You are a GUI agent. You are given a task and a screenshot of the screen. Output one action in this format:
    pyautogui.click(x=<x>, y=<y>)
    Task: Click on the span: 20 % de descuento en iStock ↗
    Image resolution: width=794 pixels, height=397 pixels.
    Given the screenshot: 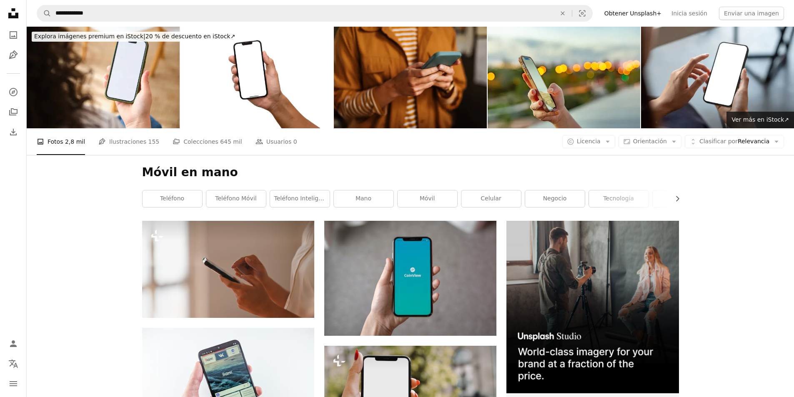 What is the action you would take?
    pyautogui.click(x=135, y=36)
    